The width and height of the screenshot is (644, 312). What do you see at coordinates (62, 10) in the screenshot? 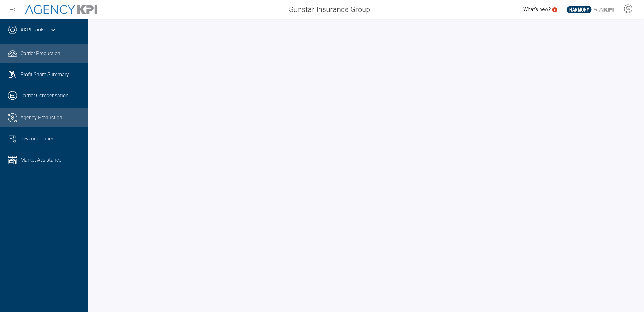
I see `img: AgencyKPI` at bounding box center [62, 10].